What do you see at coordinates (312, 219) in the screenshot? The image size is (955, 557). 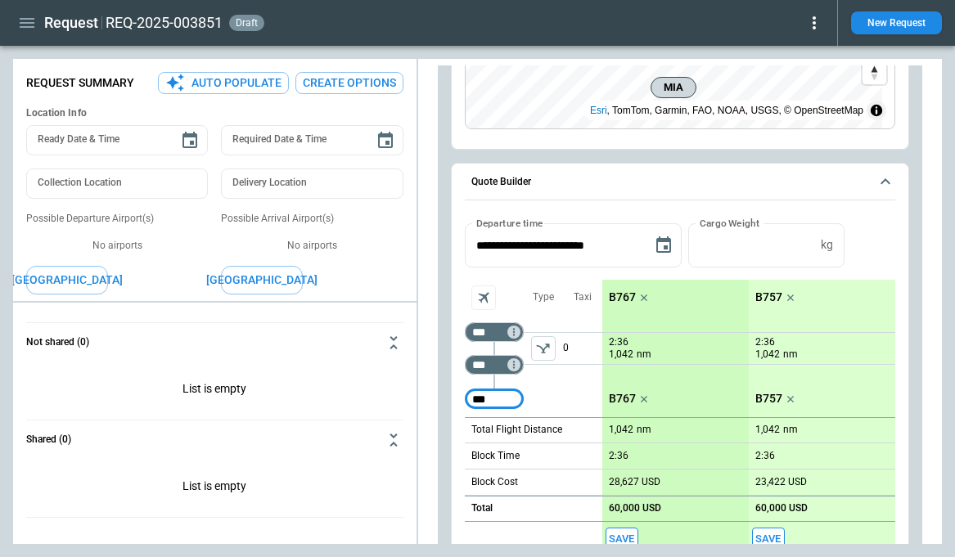 I see `p: Possible Arrival Airport(s)` at bounding box center [312, 219].